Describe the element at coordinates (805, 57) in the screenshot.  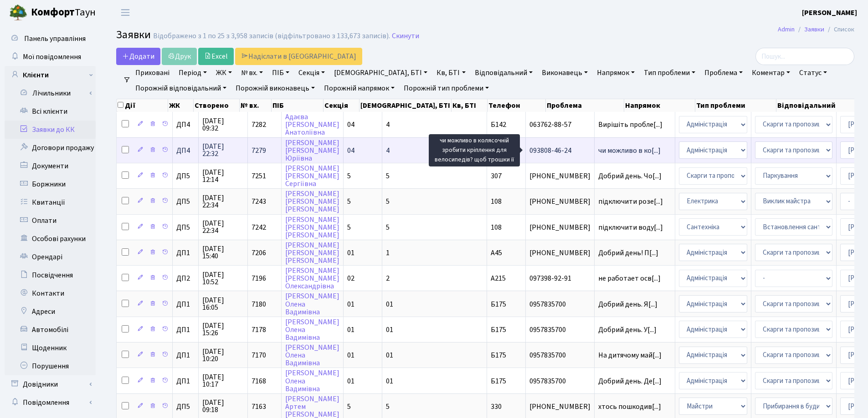
I see `input: Пошук...` at that location.